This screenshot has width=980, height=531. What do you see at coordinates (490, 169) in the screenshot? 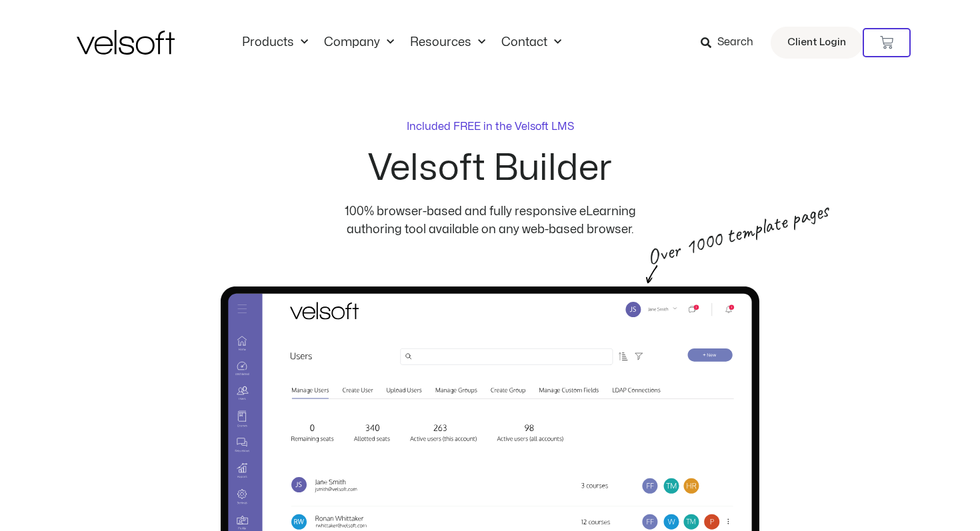
I see `h2: Velsoft Builder` at bounding box center [490, 169].